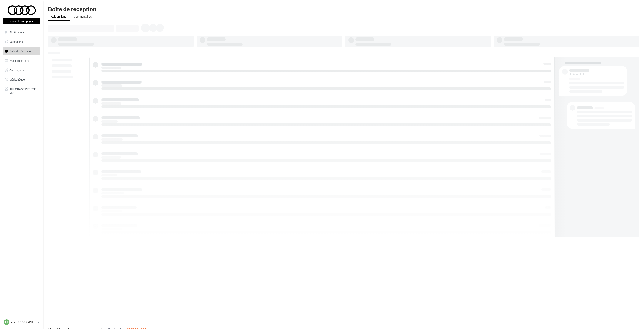  Describe the element at coordinates (17, 70) in the screenshot. I see `span: Campagnes` at that location.